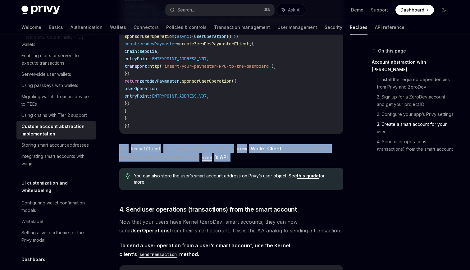 This screenshot has width=470, height=270. I want to click on span: return, so click(132, 81).